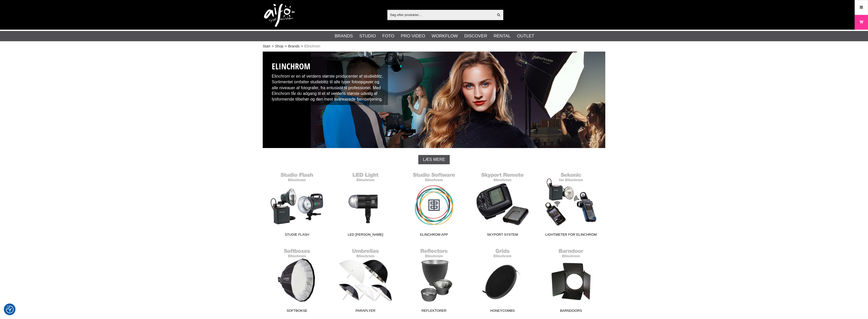 This screenshot has width=868, height=319. What do you see at coordinates (503, 204) in the screenshot?
I see `a: Skyport System` at bounding box center [503, 204].